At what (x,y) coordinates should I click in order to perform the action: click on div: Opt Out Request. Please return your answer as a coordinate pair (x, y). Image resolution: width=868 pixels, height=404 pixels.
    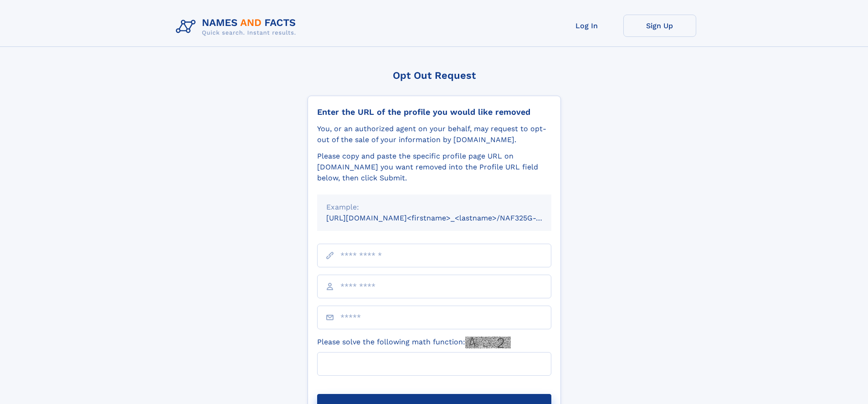
    Looking at the image, I should click on (434, 75).